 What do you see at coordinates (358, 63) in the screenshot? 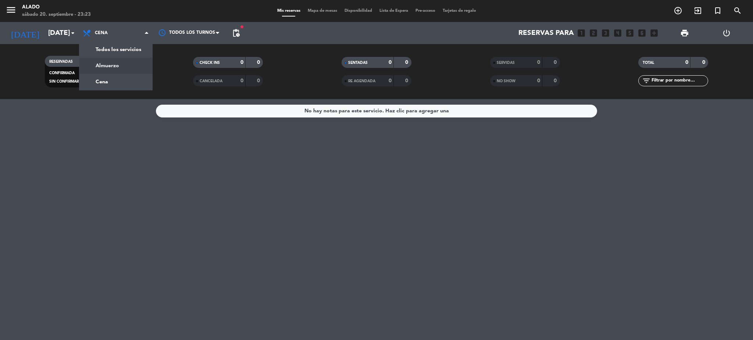
I see `span: SENTADAS` at bounding box center [358, 63].